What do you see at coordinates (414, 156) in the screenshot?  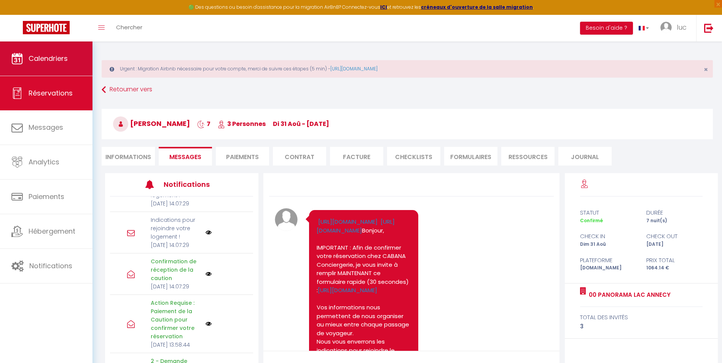 I see `li: CHECKLISTS` at bounding box center [414, 156].